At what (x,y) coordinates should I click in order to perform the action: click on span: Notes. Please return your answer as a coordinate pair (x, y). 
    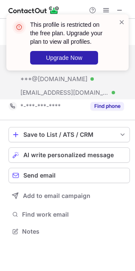
    Looking at the image, I should click on (74, 232).